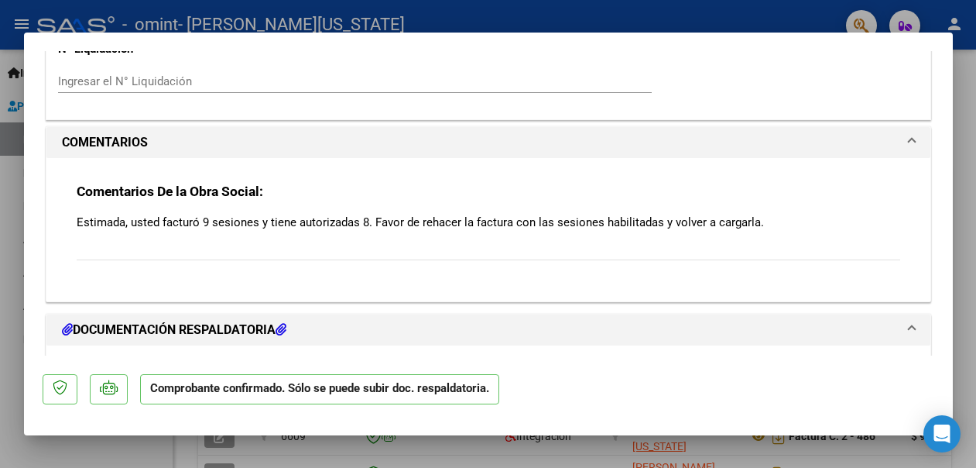 This screenshot has width=976, height=468. Describe the element at coordinates (488, 222) in the screenshot. I see `p: Estimada, usted facturó 9 sesiones y tiene autorizadas 8. Favor de rehacer la factura con las ses...` at that location.